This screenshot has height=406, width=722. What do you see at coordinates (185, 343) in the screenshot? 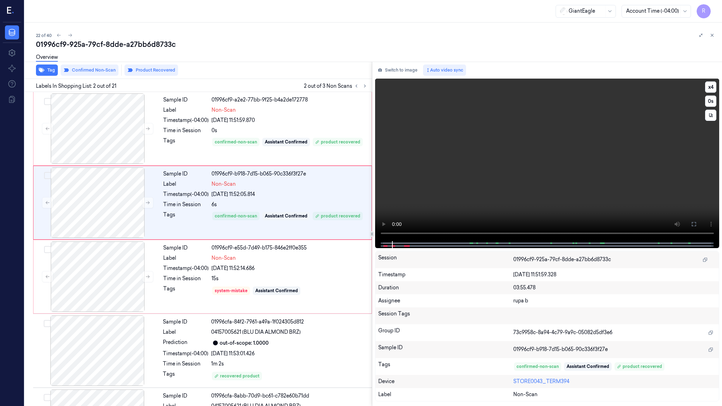
I see `div: Prediction` at bounding box center [185, 343].